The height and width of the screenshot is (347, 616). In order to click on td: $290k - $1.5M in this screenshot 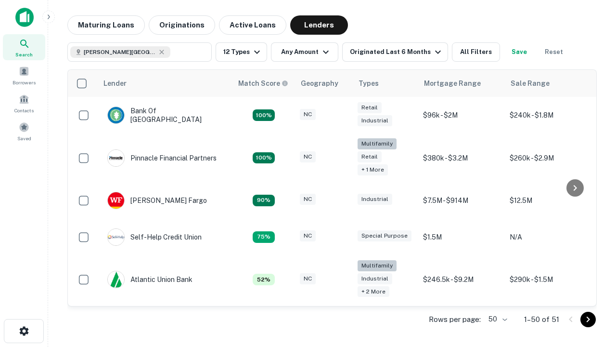, I will do `click(548, 279)`.